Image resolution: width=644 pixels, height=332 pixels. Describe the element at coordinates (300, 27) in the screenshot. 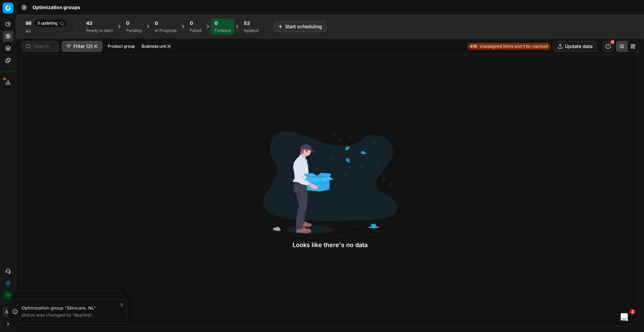

I see `button: Start scheduling` at that location.